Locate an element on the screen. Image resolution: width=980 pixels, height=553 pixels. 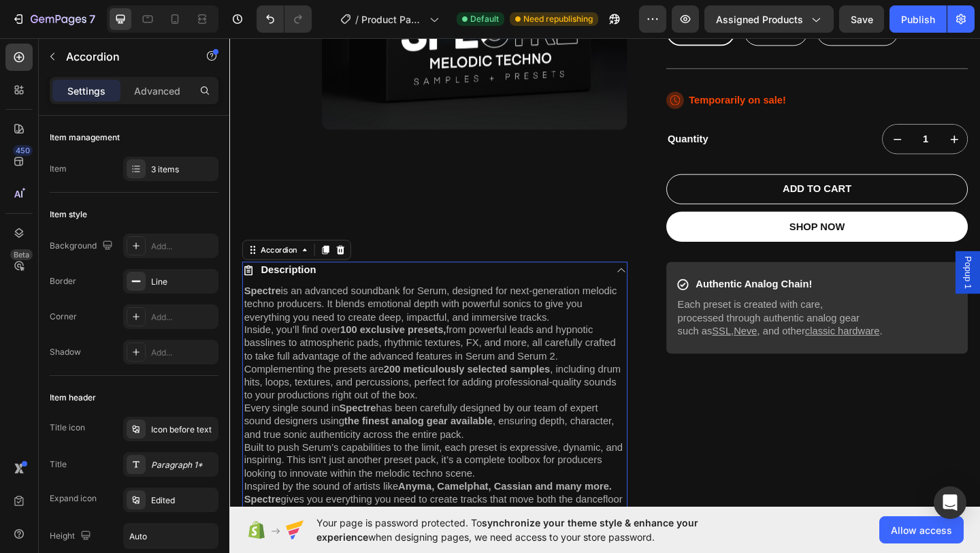
div: Item management is located at coordinates (84, 137).